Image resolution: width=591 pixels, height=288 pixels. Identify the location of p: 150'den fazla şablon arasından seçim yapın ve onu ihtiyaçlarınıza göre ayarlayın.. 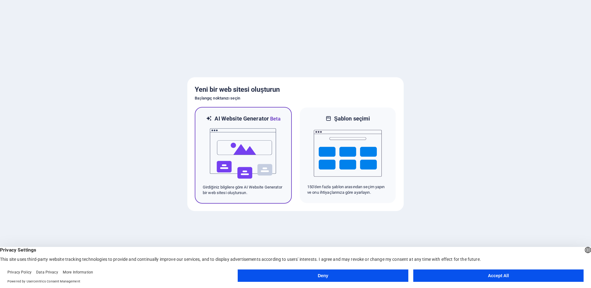
(348, 190).